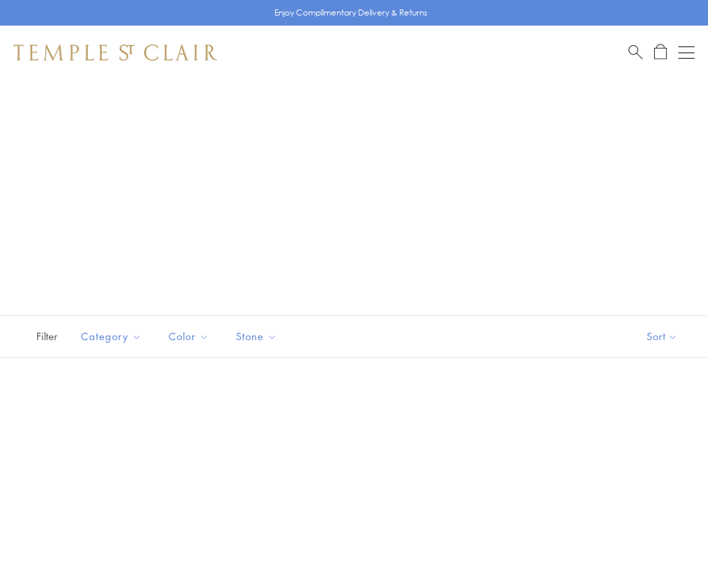  What do you see at coordinates (662, 336) in the screenshot?
I see `button: Show sort by` at bounding box center [662, 336].